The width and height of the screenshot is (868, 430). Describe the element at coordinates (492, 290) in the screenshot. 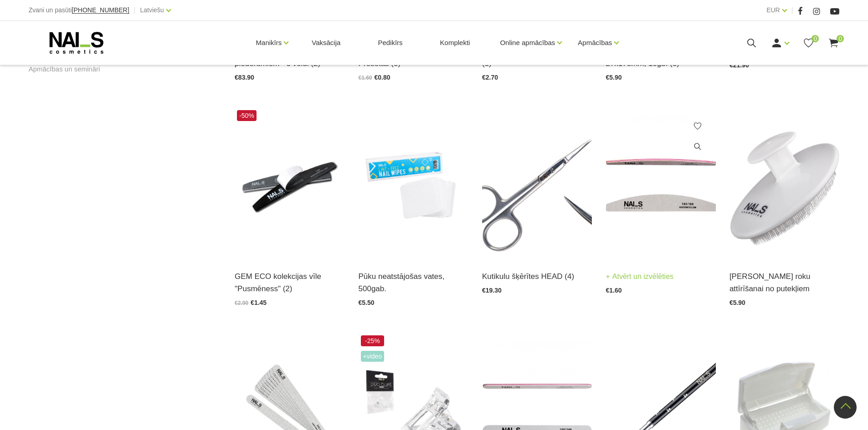

I see `span: €19.30` at that location.